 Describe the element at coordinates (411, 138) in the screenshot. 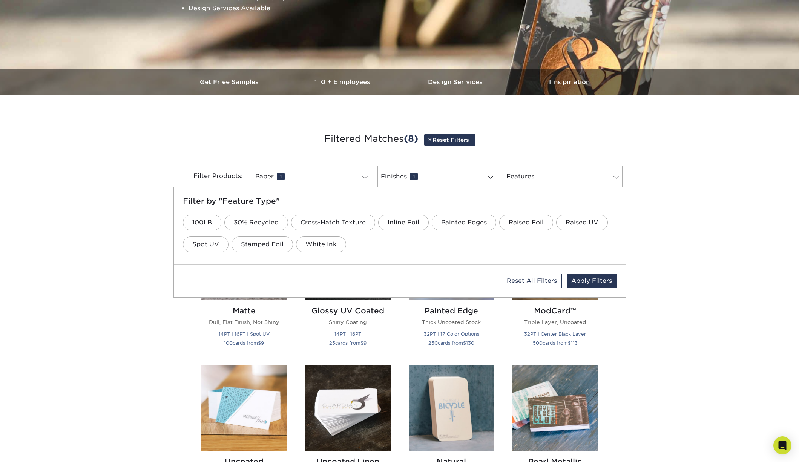

I see `span: (8)` at that location.